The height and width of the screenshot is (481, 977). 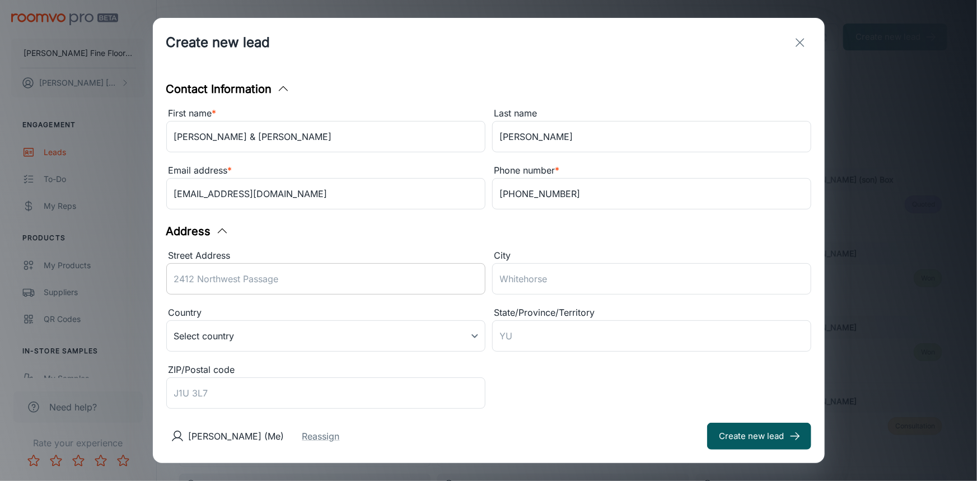 What do you see at coordinates (326, 370) in the screenshot?
I see `div: ZIP/Postal code` at bounding box center [326, 370].